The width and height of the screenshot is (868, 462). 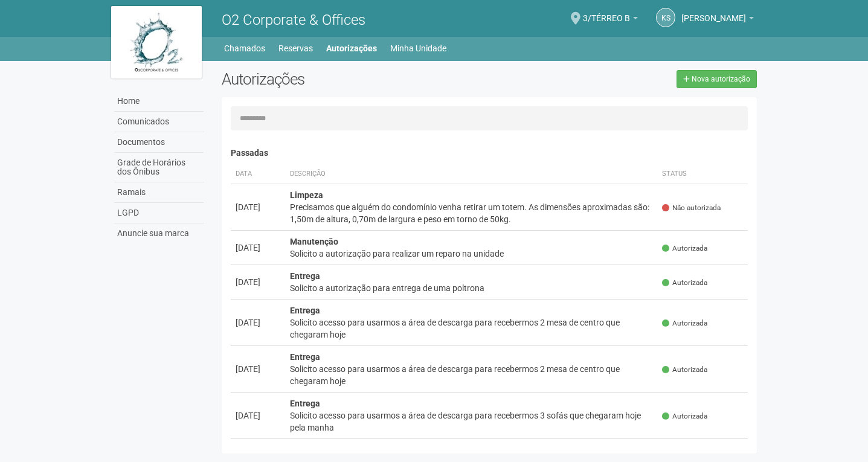 What do you see at coordinates (607, 12) in the screenshot?
I see `span: 3/TÉRREO B` at bounding box center [607, 12].